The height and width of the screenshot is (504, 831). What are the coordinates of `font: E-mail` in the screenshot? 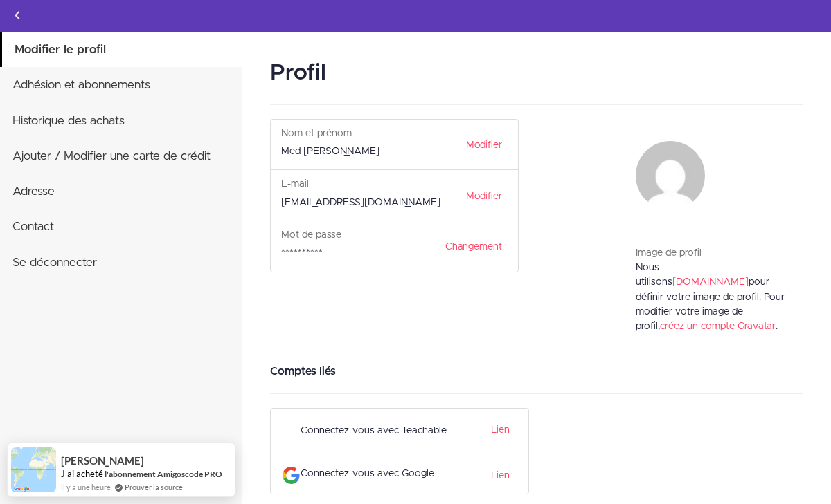 It's located at (295, 184).